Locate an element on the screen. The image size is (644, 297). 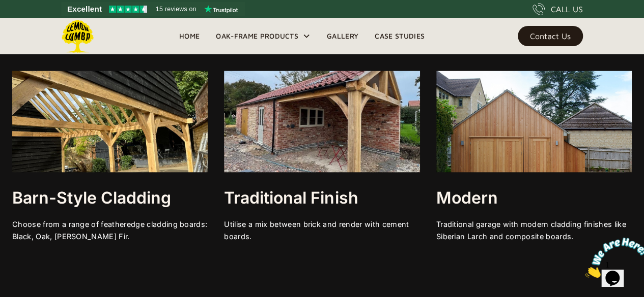
a: ModernTraditional garage with modern cladding finishes like Siberian Larch and composite boards. is located at coordinates (534, 157).